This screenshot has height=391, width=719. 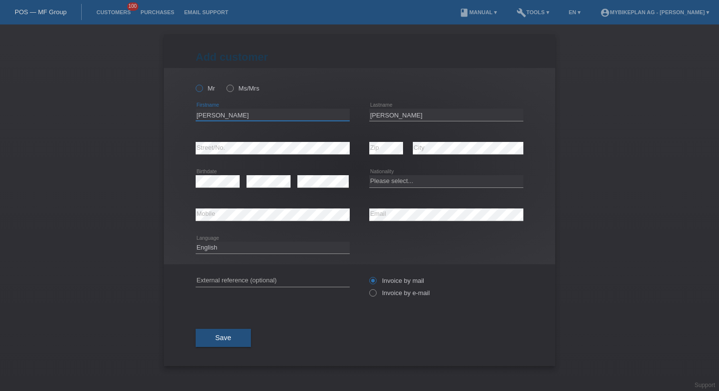 What do you see at coordinates (478, 12) in the screenshot?
I see `a: bookManual ▾` at bounding box center [478, 12].